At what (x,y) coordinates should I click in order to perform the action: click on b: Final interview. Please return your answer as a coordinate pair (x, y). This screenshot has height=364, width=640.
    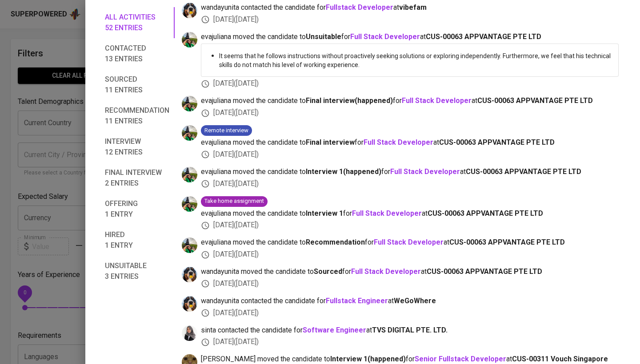
    Looking at the image, I should click on (330, 142).